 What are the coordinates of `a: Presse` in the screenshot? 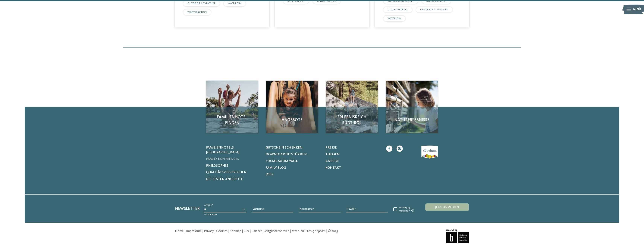 It's located at (353, 148).